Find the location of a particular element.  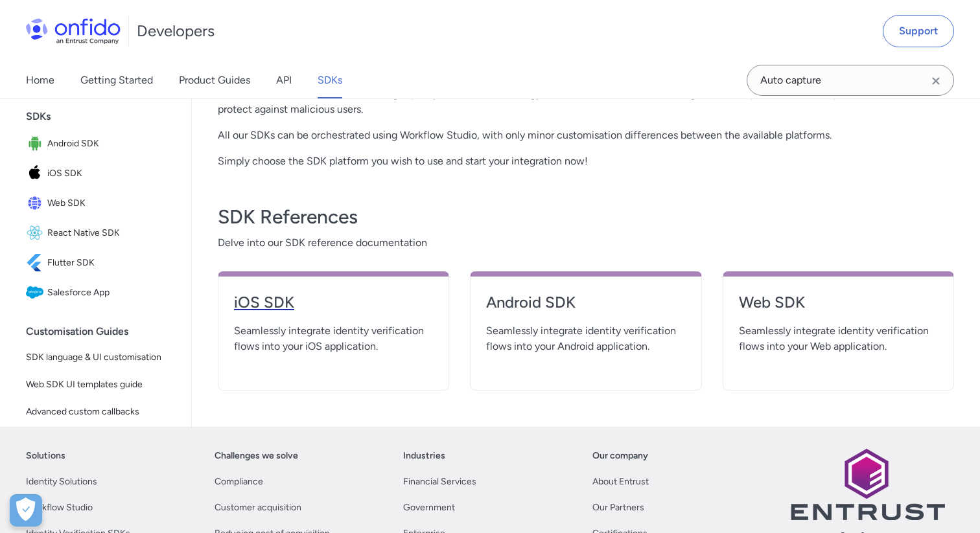

a: SDK language & UI customisation is located at coordinates (101, 358).